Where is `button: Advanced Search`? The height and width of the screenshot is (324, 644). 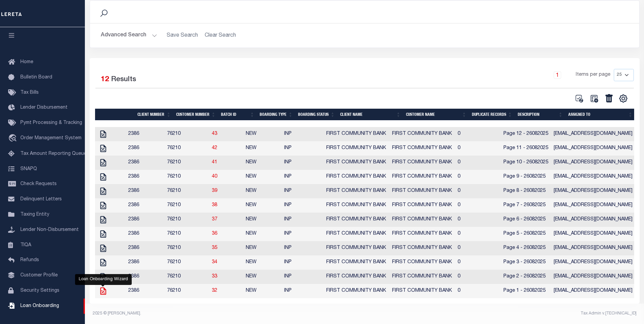 button: Advanced Search is located at coordinates (129, 35).